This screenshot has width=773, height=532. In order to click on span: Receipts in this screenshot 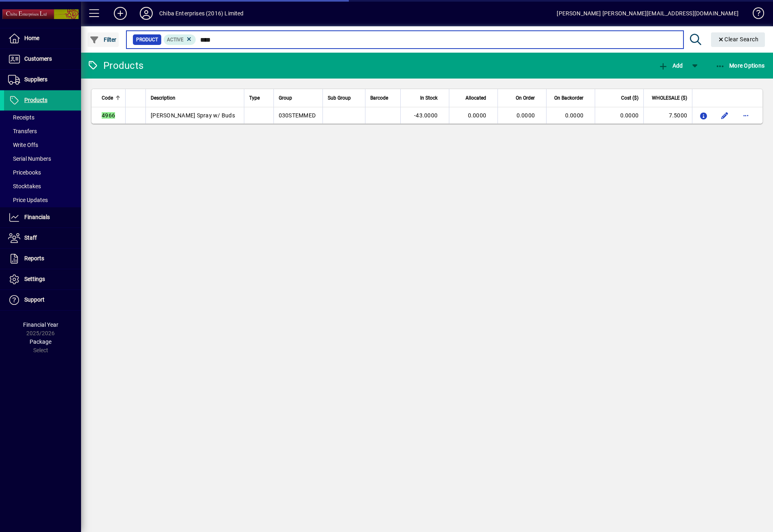, I will do `click(21, 117)`.